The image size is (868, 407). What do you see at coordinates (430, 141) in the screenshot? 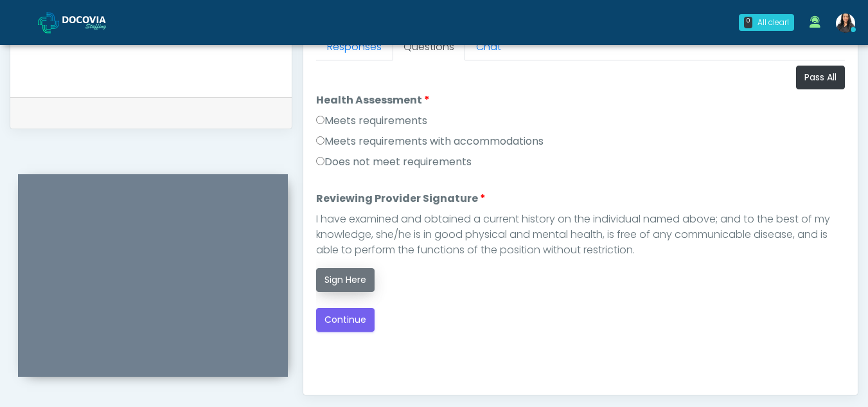
I see `label: Meets requirements with accommodations` at bounding box center [430, 141].